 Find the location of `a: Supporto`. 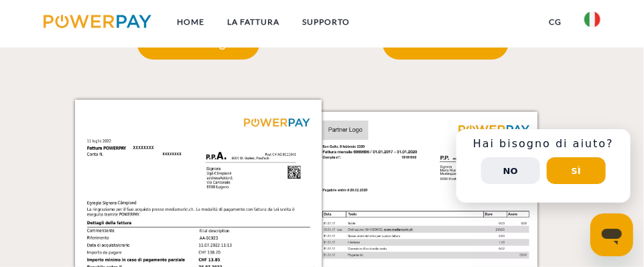

a: Supporto is located at coordinates (326, 22).